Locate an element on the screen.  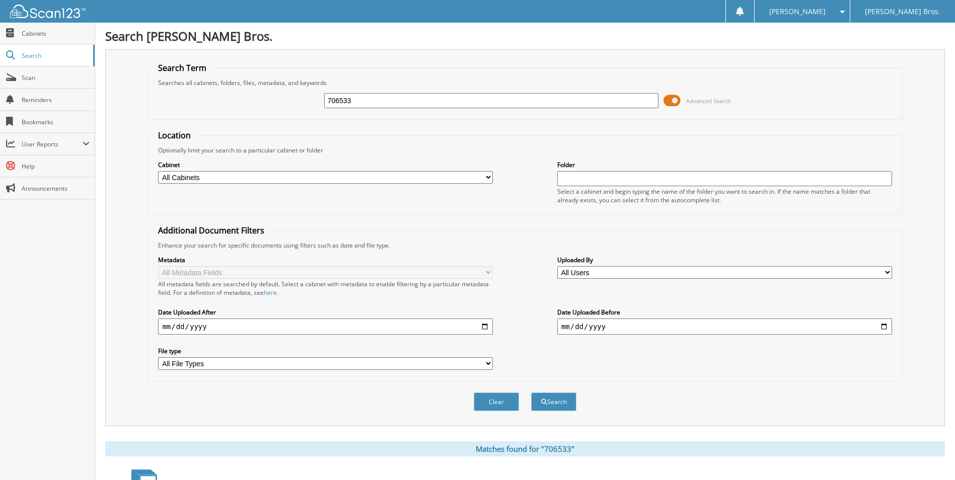
input: start is located at coordinates (325, 327).